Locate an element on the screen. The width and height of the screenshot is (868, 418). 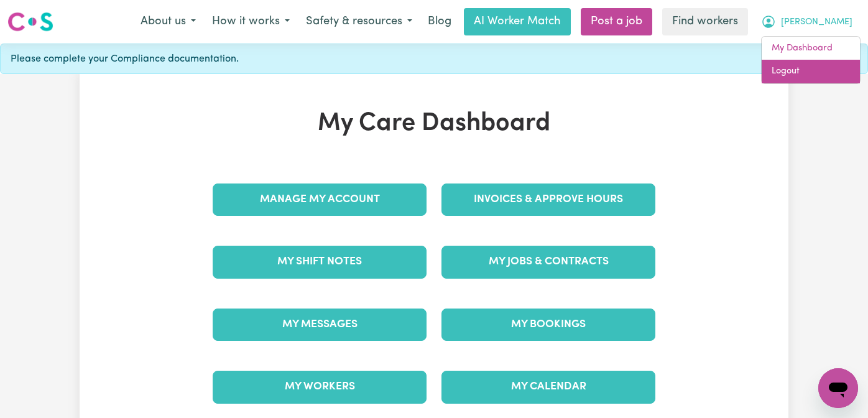
img: Careseekers logo is located at coordinates (31, 21).